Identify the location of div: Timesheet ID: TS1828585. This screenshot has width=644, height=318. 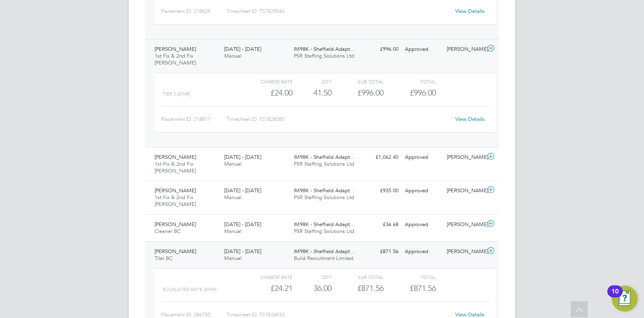
(338, 119).